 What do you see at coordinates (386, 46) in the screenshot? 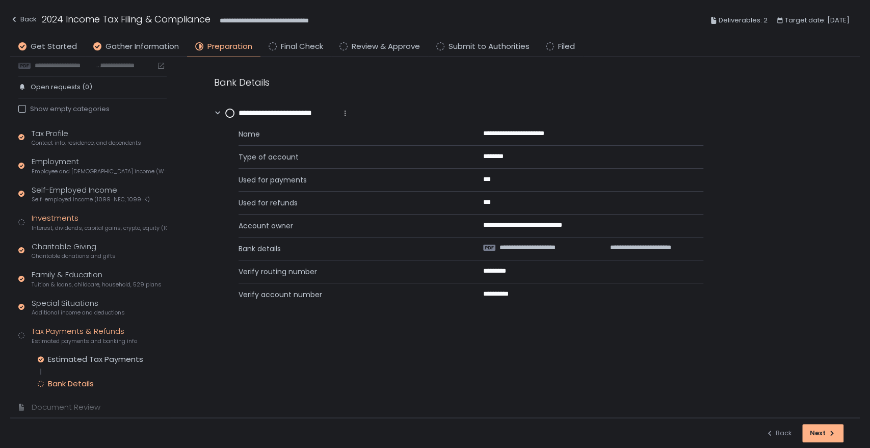
I see `span: Review & Approve` at bounding box center [386, 46].